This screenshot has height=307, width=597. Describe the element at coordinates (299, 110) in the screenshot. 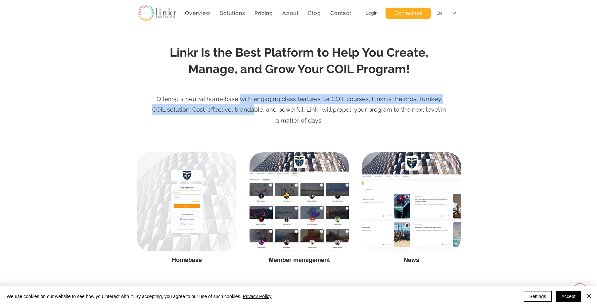

I see `span: Offering a neutral home base with engaging class features for COIL courses, Linkr is the most tur...` at that location.